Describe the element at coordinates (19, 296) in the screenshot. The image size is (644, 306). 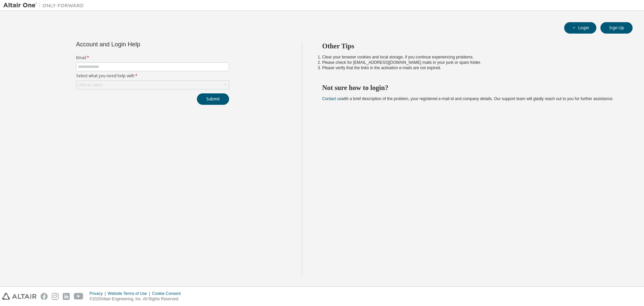
I see `img: altair_logo.svg` at that location.